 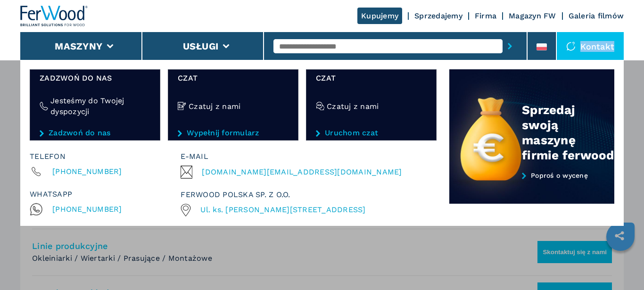 What do you see at coordinates (95, 133) in the screenshot?
I see `a: Zadzwoń do nas` at bounding box center [95, 133].